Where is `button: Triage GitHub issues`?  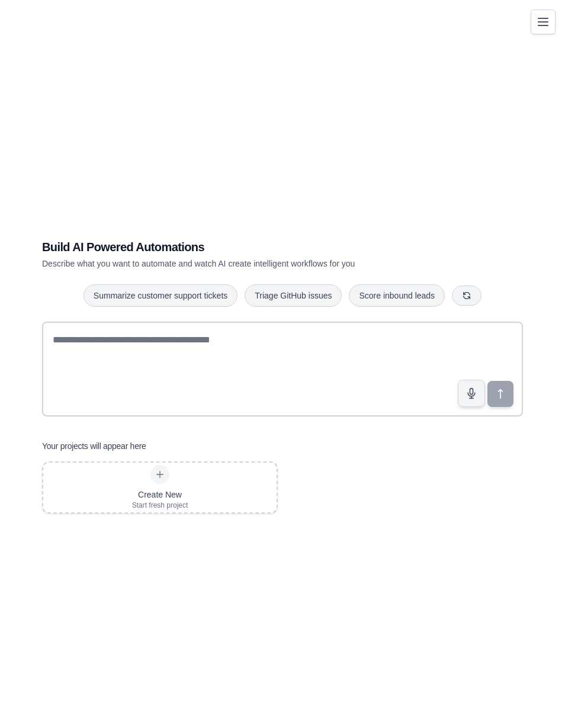
button: Triage GitHub issues is located at coordinates (293, 296).